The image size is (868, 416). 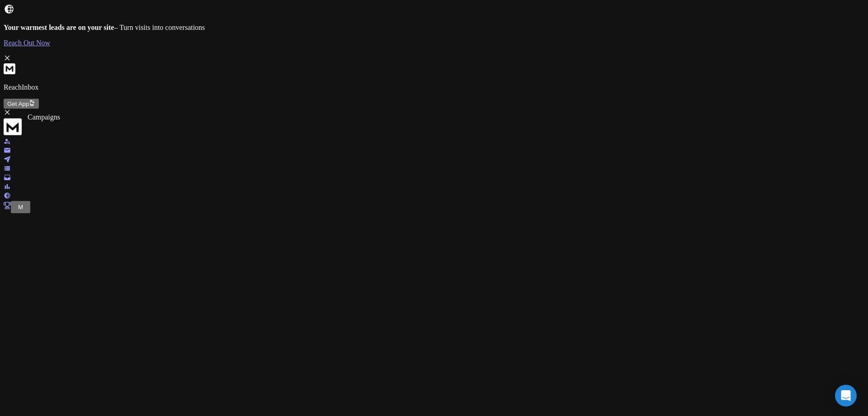 I want to click on strong: Your warmest leads are on your site, so click(x=59, y=27).